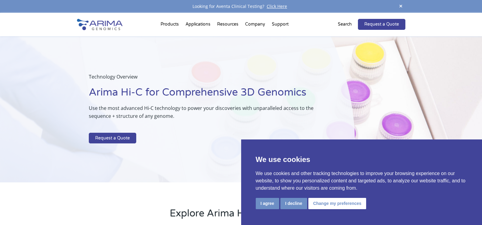 The height and width of the screenshot is (225, 482). Describe the element at coordinates (338, 203) in the screenshot. I see `button: Change my preferences` at that location.